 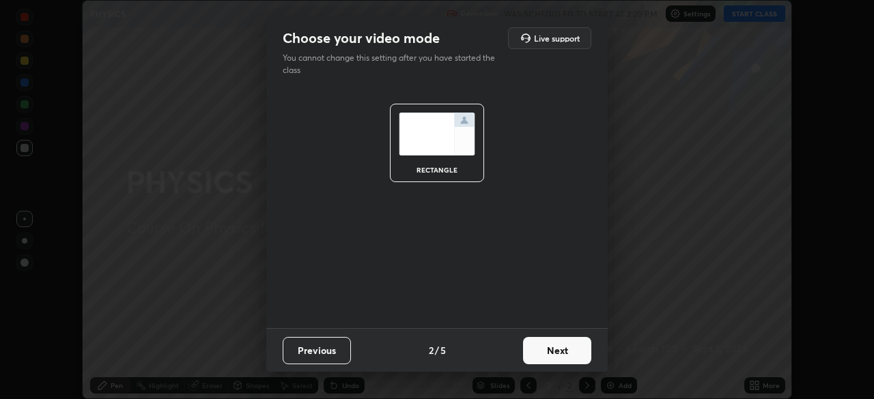 I want to click on div: rectangle, so click(x=437, y=170).